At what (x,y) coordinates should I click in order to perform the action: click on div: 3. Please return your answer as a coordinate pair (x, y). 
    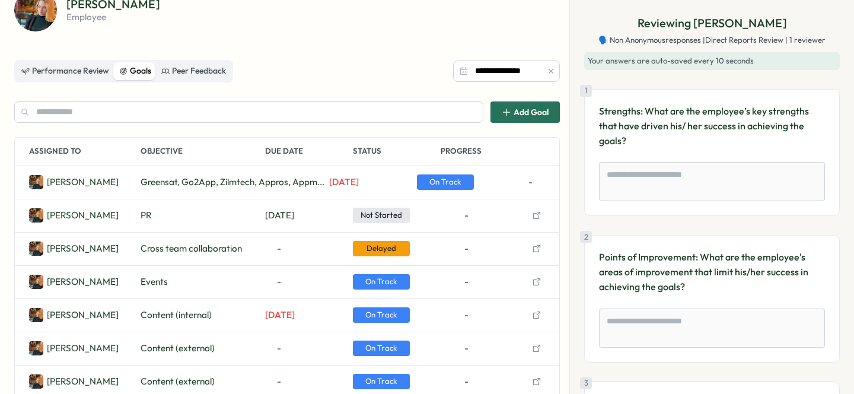
    Looking at the image, I should click on (586, 383).